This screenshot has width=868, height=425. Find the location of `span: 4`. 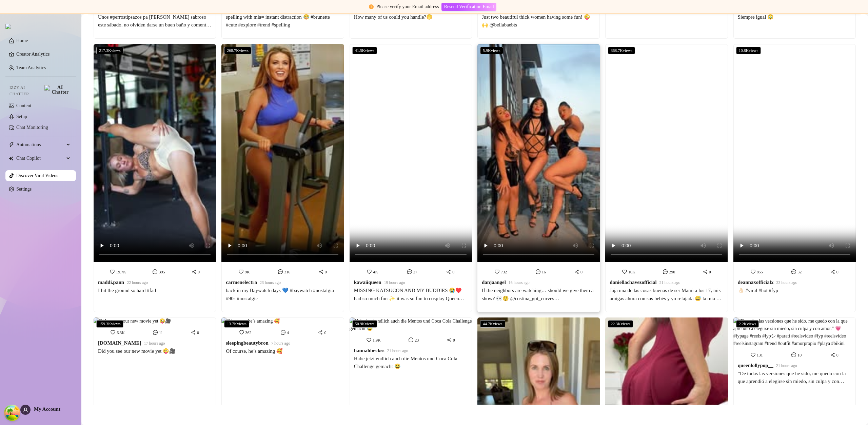

span: 4 is located at coordinates (288, 333).